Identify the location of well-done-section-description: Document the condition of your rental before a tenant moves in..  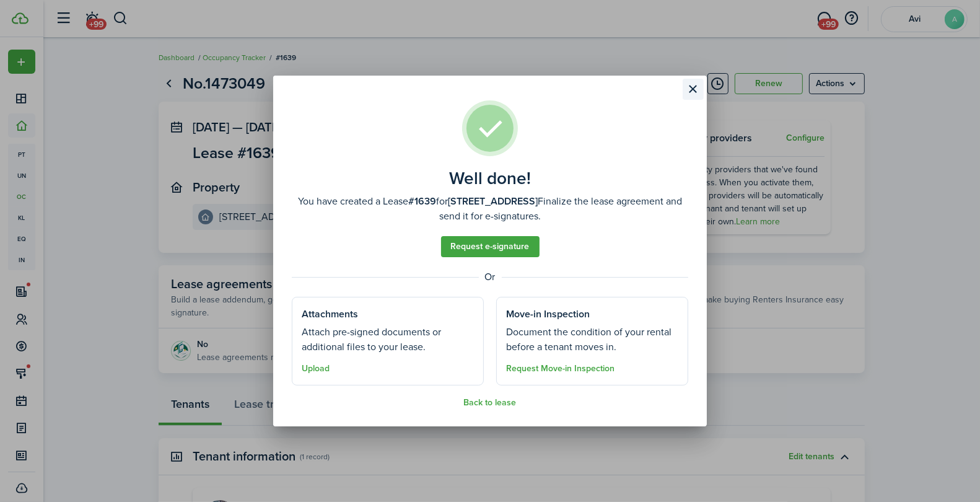
(593, 340).